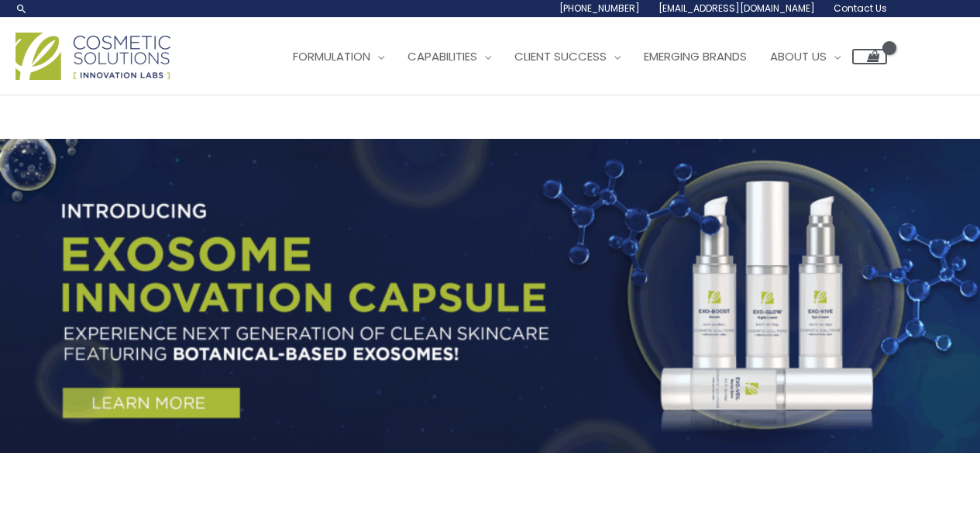  I want to click on span: Emerging Brands, so click(695, 56).